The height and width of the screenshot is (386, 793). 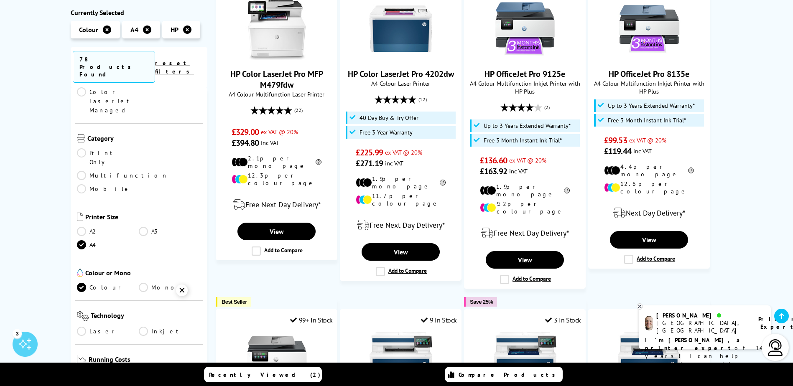 I want to click on div: 9 In Stock, so click(x=439, y=320).